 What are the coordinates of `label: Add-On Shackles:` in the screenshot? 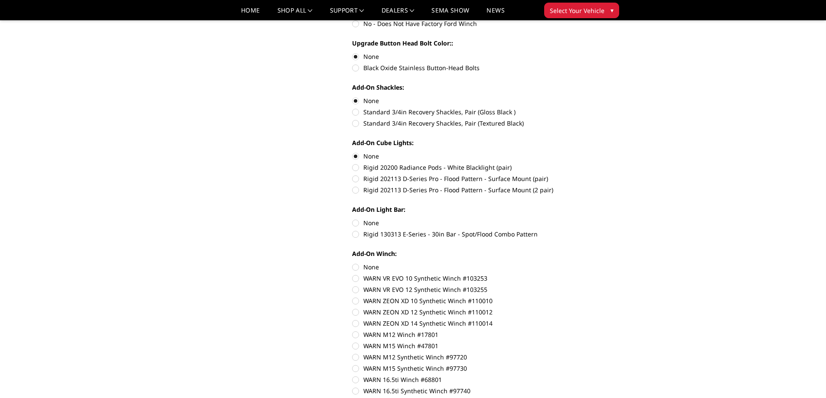 It's located at (472, 87).